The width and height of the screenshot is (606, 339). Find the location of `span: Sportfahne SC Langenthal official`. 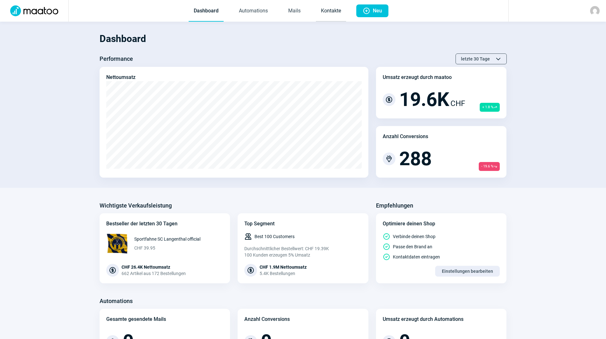

span: Sportfahne SC Langenthal official is located at coordinates (167, 239).